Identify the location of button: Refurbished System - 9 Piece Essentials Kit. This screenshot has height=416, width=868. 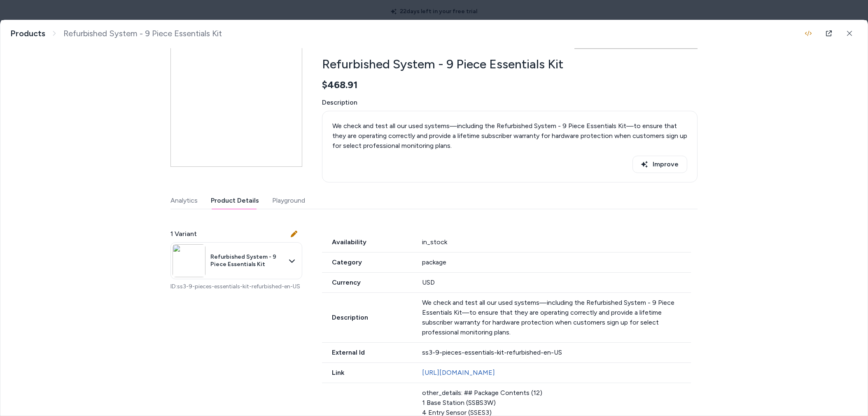
(236, 261).